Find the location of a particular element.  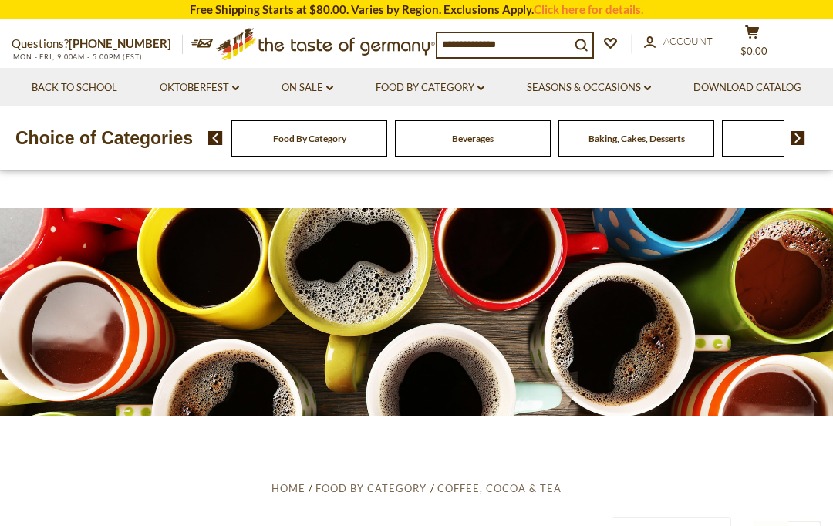

a: Click here for details. is located at coordinates (588, 9).